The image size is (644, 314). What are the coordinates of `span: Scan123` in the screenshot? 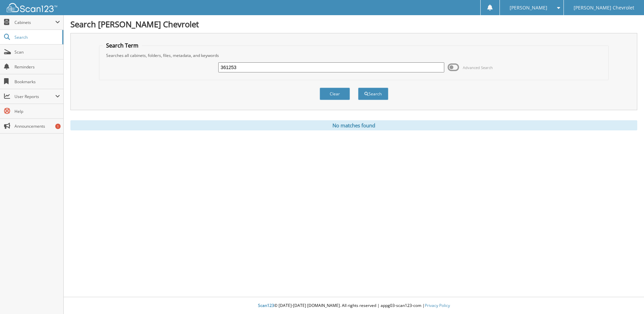 It's located at (266, 305).